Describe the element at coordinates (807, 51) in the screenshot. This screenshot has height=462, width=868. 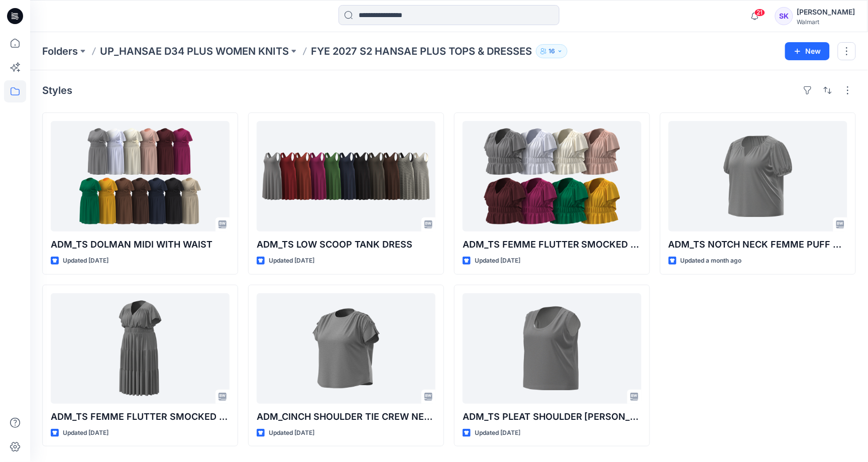
I see `button: New` at that location.